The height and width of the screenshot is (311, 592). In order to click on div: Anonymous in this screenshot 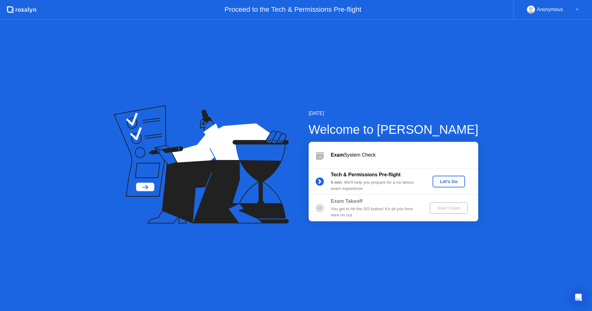, I will do `click(550, 10)`.